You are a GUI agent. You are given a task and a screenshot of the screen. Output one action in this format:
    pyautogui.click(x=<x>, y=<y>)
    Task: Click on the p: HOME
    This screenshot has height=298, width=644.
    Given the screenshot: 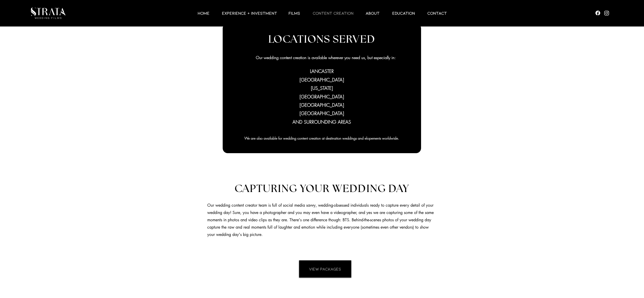 What is the action you would take?
    pyautogui.click(x=204, y=13)
    